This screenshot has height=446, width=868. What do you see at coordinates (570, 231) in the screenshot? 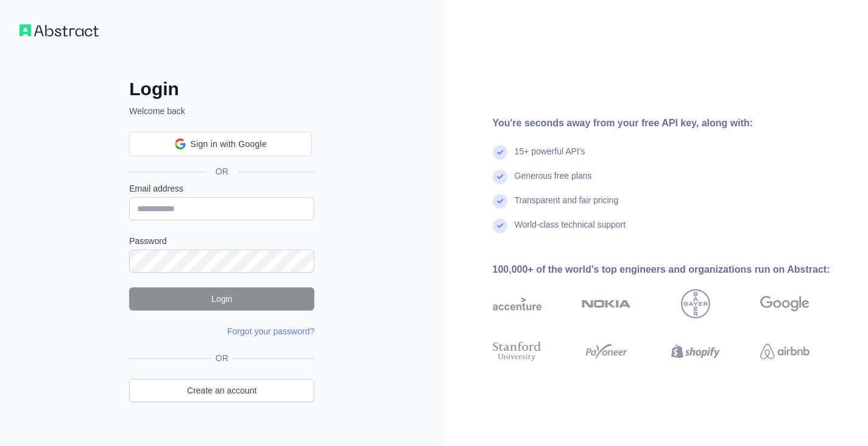
I see `div: World-class technical support` at bounding box center [570, 231].